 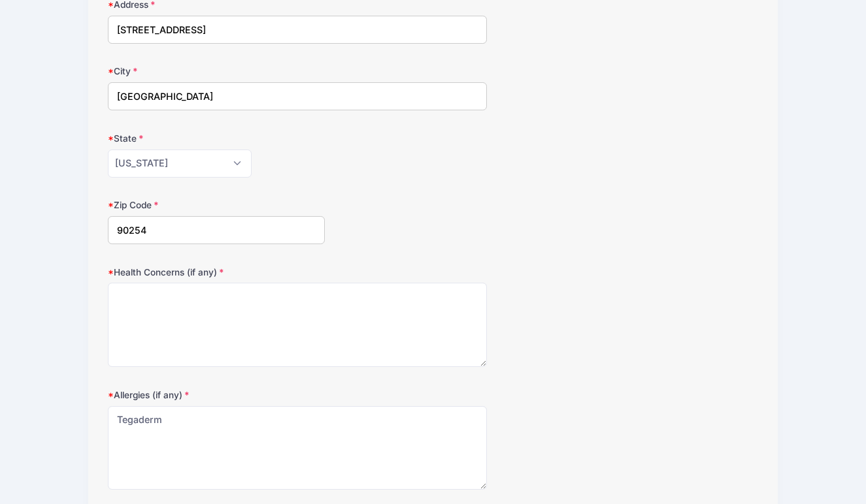 What do you see at coordinates (216, 272) in the screenshot?
I see `label: Health Concerns (if any)` at bounding box center [216, 272].